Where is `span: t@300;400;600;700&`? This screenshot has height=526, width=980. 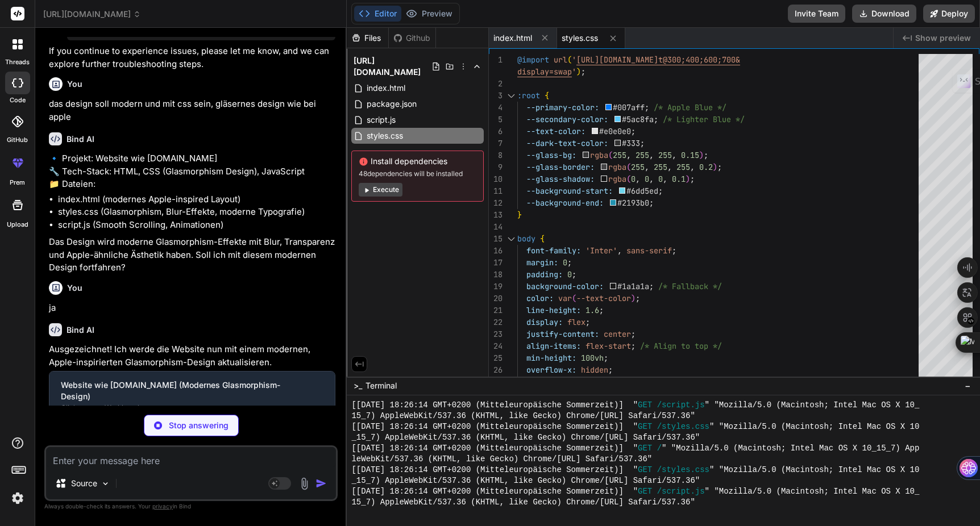 span: t@300;400;600;700& is located at coordinates (699, 60).